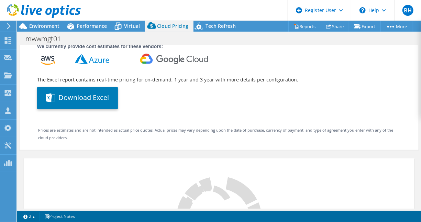 Image resolution: width=421 pixels, height=222 pixels. Describe the element at coordinates (219, 80) in the screenshot. I see `div: The Excel report contains real-time pricing for on-demand, 1 year and 3 year with more details pe...` at that location.